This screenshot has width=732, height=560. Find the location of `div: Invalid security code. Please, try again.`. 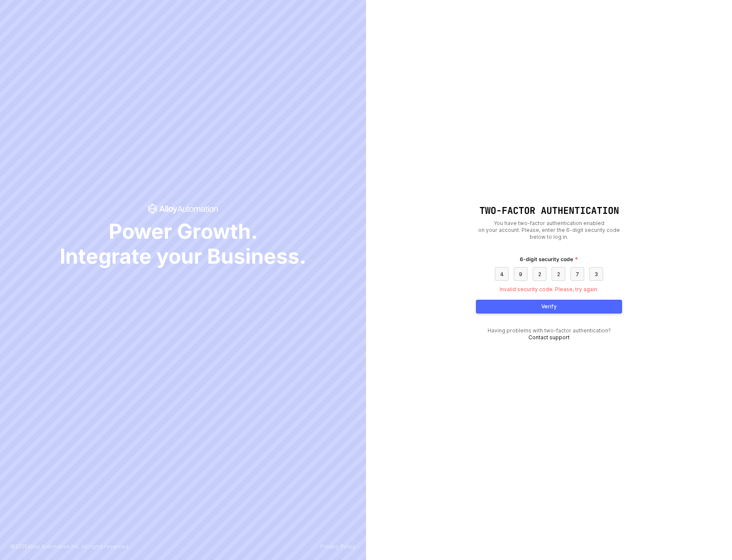

div: Invalid security code. Please, try again. is located at coordinates (549, 286).